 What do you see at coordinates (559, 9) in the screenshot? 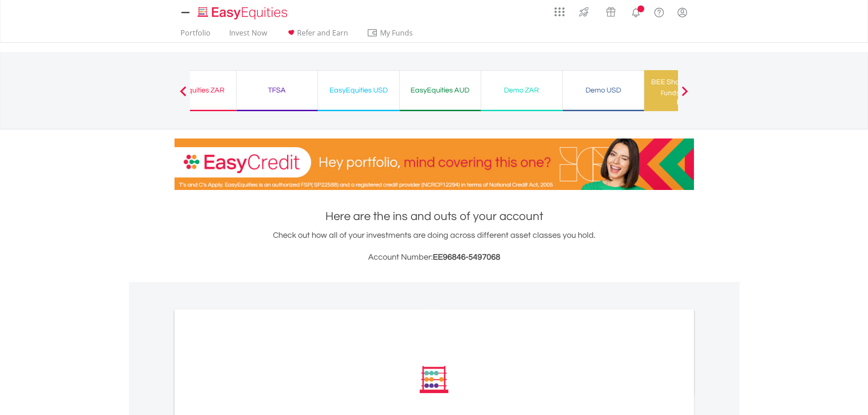
I see `a: AppsGrid` at bounding box center [559, 9].